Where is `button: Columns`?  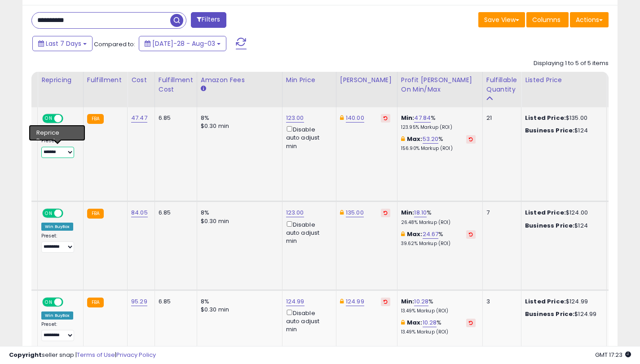
button: Columns is located at coordinates (548, 20).